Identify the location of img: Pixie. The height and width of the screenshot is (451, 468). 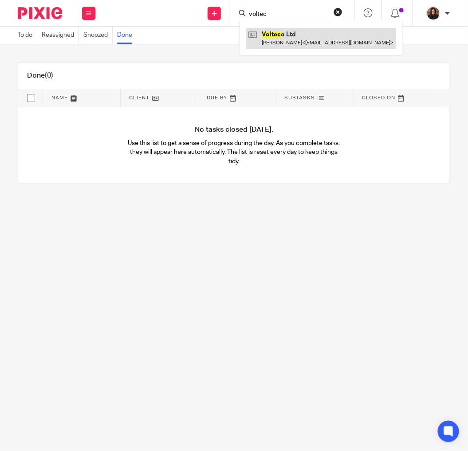
(40, 13).